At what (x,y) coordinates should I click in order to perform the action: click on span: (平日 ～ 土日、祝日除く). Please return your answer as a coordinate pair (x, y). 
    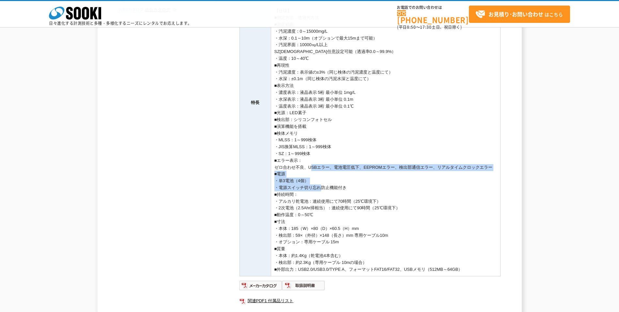
    Looking at the image, I should click on (430, 27).